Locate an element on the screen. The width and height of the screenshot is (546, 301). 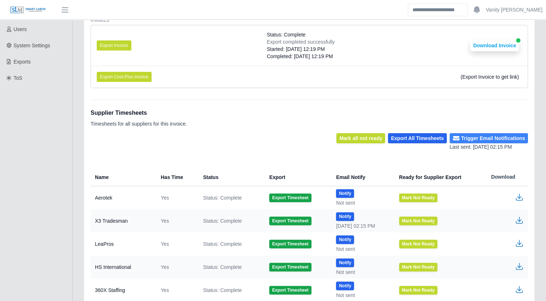
button: Export Cost-Plus Invoice is located at coordinates (124, 77).